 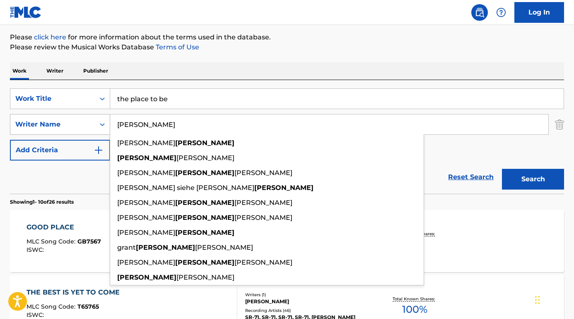 What do you see at coordinates (53, 124) in the screenshot?
I see `div: Writer Name` at bounding box center [53, 124].